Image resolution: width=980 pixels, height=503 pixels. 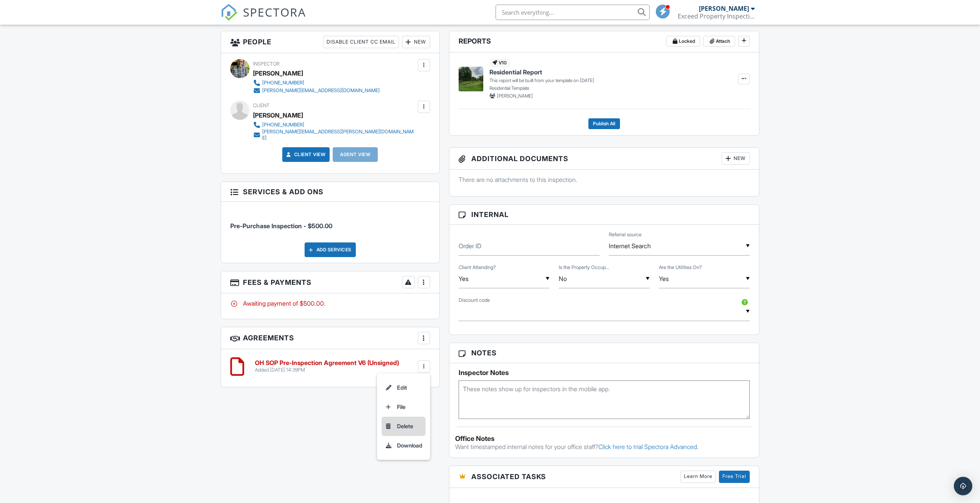 I want to click on h3: Fees & Payments, so click(x=330, y=282).